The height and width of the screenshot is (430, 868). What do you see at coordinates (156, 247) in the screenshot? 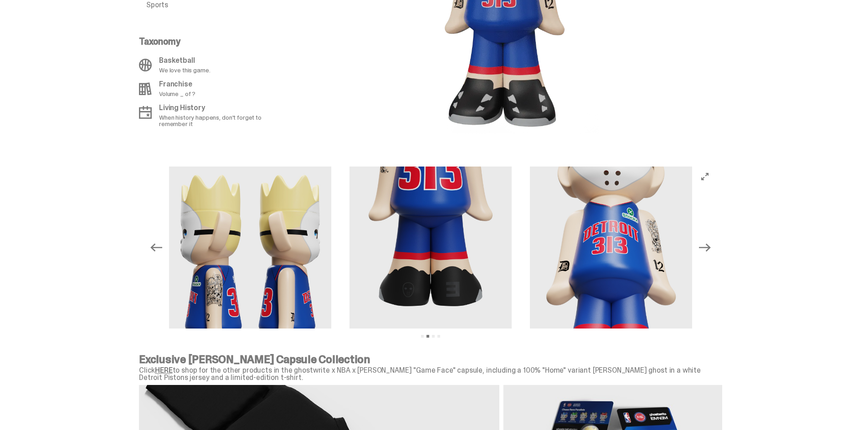
I see `button: Previous` at bounding box center [156, 247].